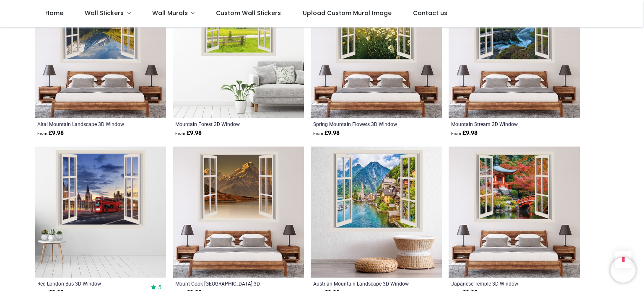 Image resolution: width=644 pixels, height=291 pixels. Describe the element at coordinates (170, 13) in the screenshot. I see `span: Wall Murals` at that location.